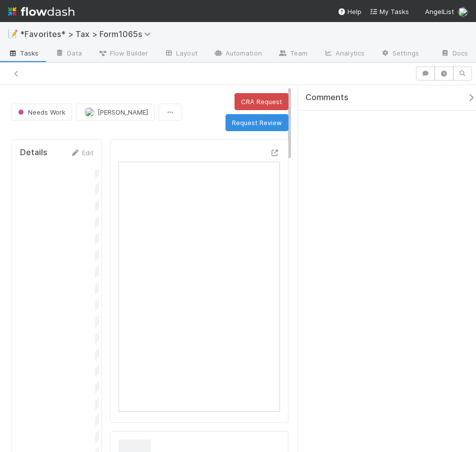  What do you see at coordinates (81, 153) in the screenshot?
I see `a: Edit` at bounding box center [81, 153].